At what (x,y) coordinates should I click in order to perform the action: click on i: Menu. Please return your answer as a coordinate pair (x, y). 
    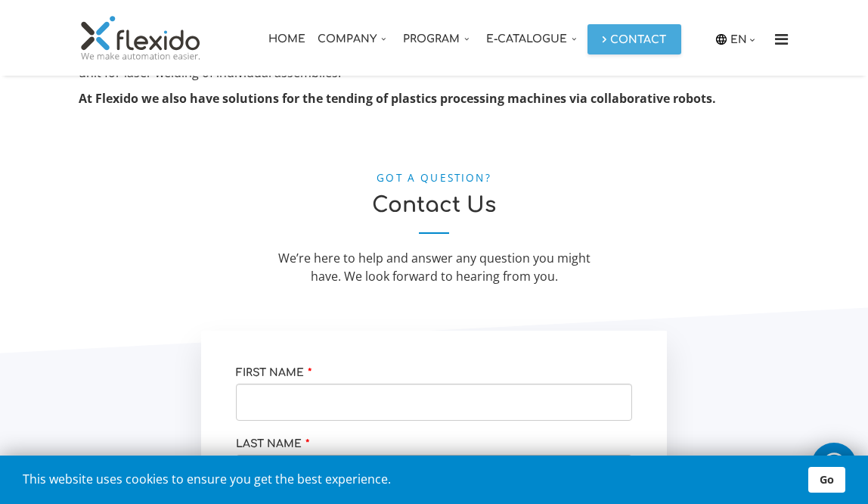
    Looking at the image, I should click on (781, 39).